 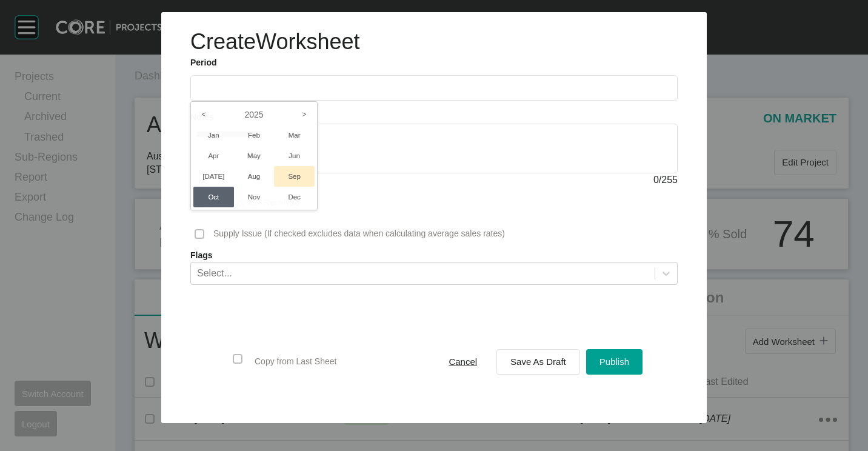 What do you see at coordinates (254, 115) in the screenshot?
I see `label: 2025` at bounding box center [254, 115].